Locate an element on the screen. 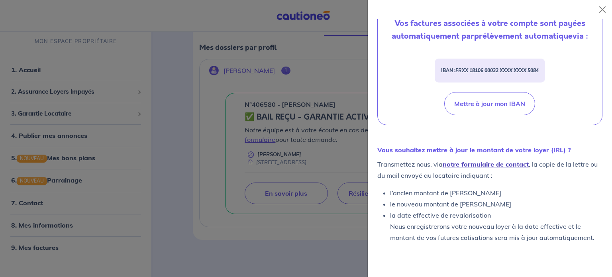 The width and height of the screenshot is (612, 277). p: Transmettez nous, via , la copie de la lettre ou du mail envoyé au locataire indiquant : is located at coordinates (490, 170).